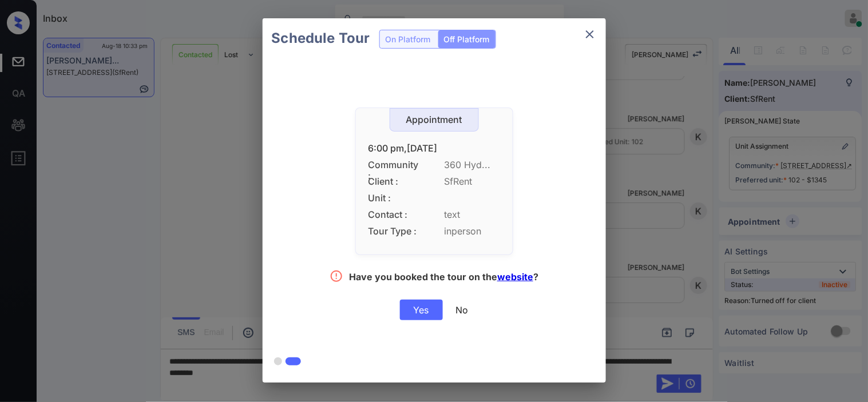 The height and width of the screenshot is (402, 868). What do you see at coordinates (394, 181) in the screenshot?
I see `span: Client :` at bounding box center [394, 181].